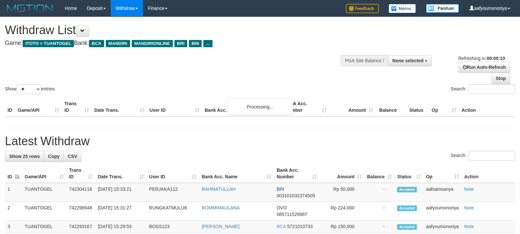 The image size is (520, 234). I want to click on th: Trans ID: activate to sort column ascending, so click(81, 174).